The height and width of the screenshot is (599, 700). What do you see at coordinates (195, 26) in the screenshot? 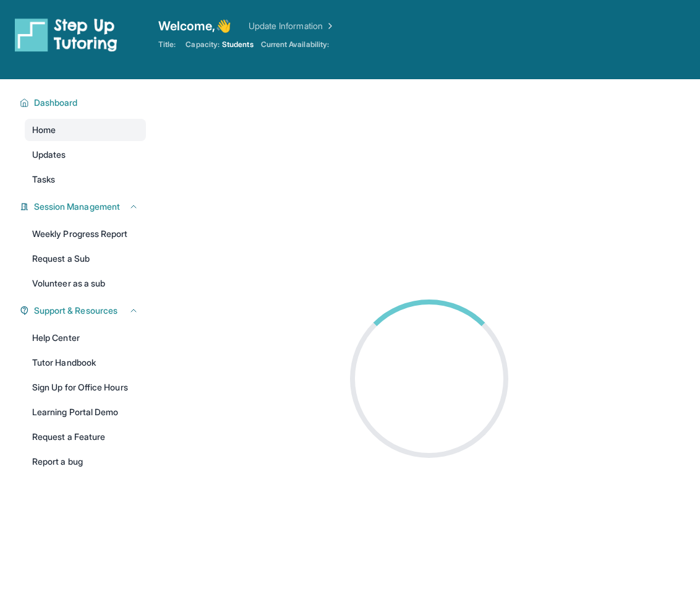
I see `span: Welcome, 👋` at bounding box center [195, 26].